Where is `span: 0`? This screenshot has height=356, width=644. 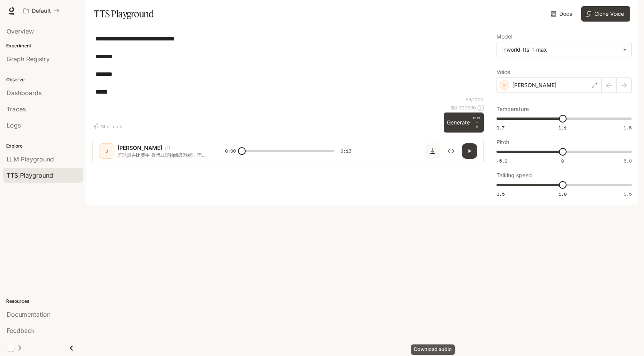
span: 0 is located at coordinates (562, 160).